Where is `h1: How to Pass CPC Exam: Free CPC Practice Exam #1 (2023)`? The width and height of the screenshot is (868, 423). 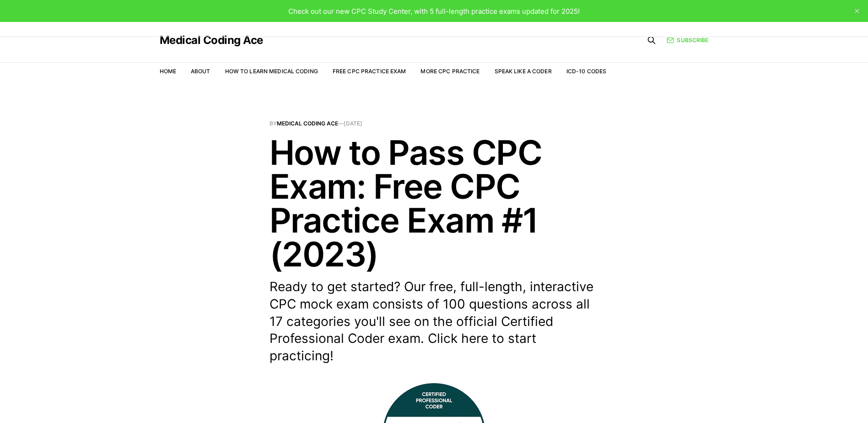 h1: How to Pass CPC Exam: Free CPC Practice Exam #1 (2023) is located at coordinates (434, 203).